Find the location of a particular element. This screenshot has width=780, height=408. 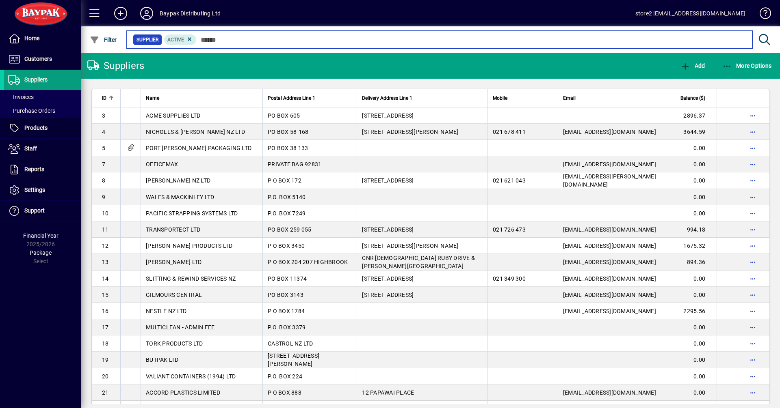

span: 021 726 473 is located at coordinates (509, 230).